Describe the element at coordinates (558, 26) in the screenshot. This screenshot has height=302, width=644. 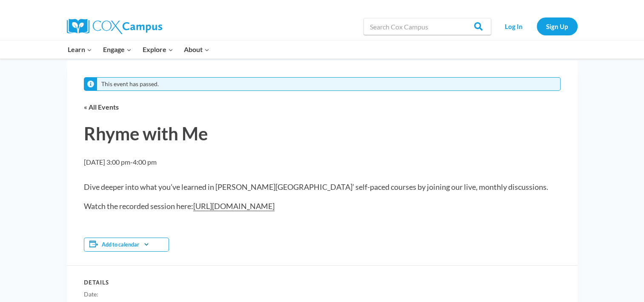
I see `a: Sign Up` at that location.